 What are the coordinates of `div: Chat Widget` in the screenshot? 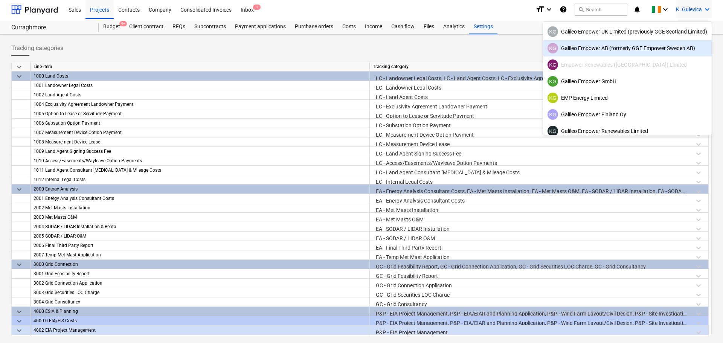 It's located at (704, 325).